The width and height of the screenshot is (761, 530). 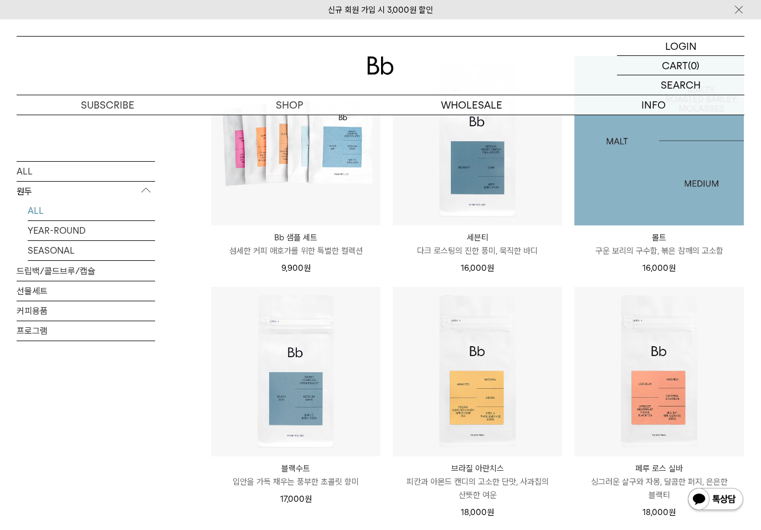 I want to click on p: (0), so click(x=693, y=65).